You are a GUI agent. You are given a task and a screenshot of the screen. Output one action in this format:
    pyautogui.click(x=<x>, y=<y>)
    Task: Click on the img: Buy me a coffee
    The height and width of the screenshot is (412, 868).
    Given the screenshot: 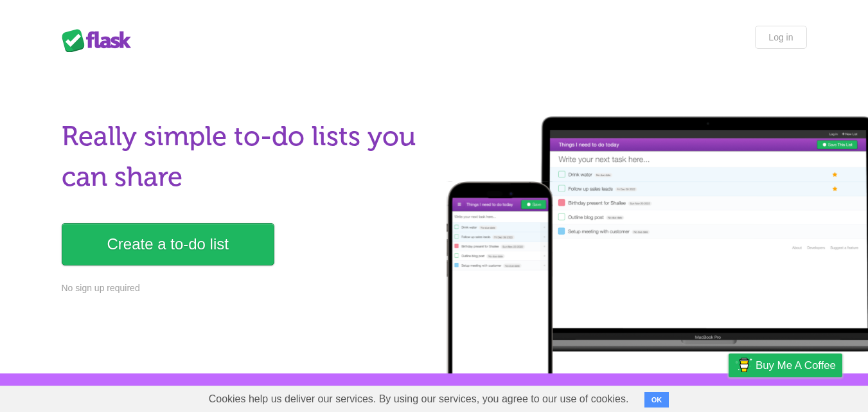 What is the action you would take?
    pyautogui.click(x=743, y=365)
    